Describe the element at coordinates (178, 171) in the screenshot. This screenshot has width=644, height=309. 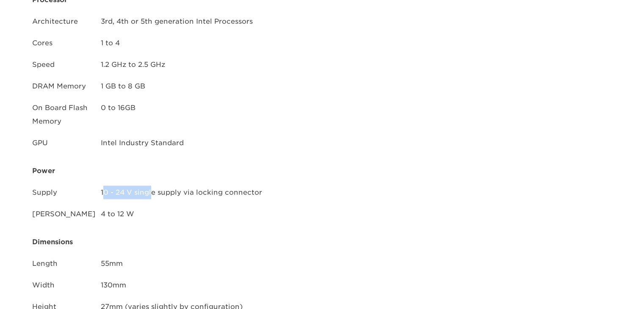
I see `th: Power` at that location.